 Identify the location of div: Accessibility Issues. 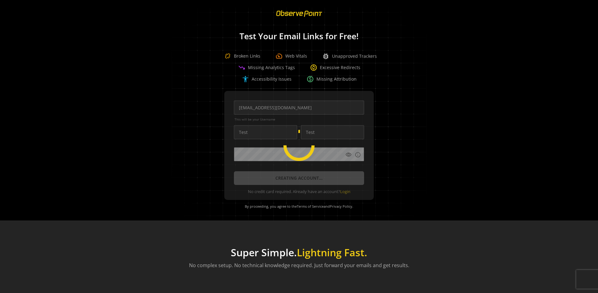
(267, 79).